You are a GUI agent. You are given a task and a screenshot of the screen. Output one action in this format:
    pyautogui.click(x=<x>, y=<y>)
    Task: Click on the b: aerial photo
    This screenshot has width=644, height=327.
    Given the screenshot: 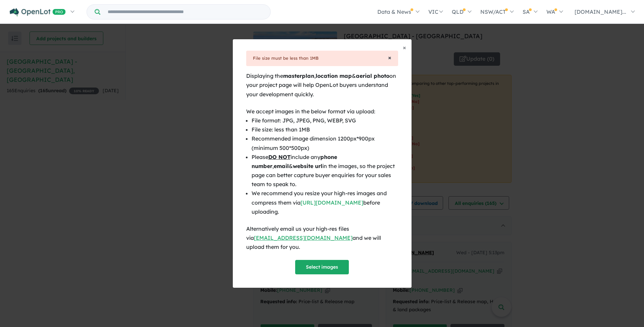 What is the action you would take?
    pyautogui.click(x=373, y=76)
    